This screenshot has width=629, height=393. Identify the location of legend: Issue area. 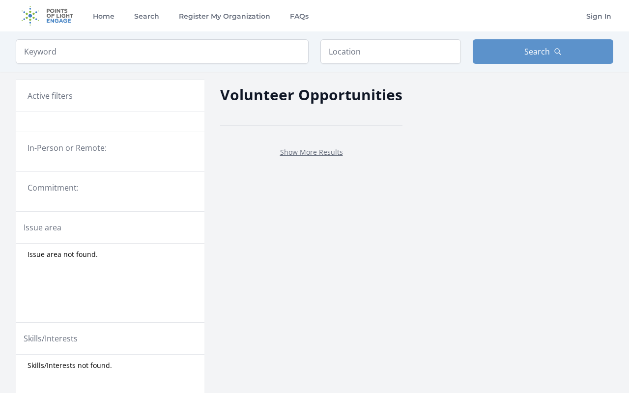
(42, 227).